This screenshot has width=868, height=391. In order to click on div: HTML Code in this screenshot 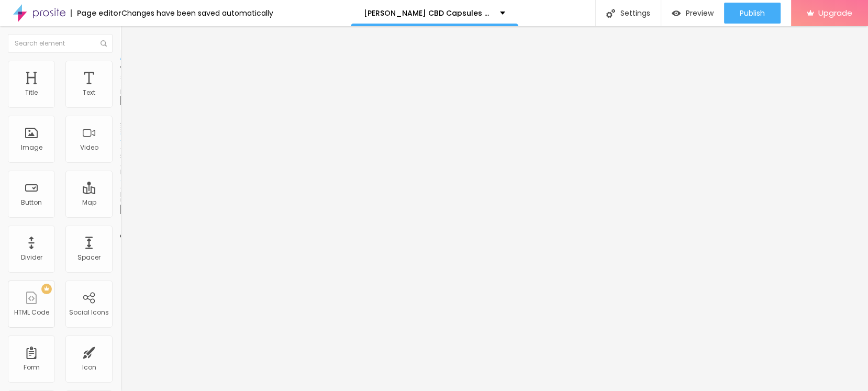, I will do `click(31, 313)`.